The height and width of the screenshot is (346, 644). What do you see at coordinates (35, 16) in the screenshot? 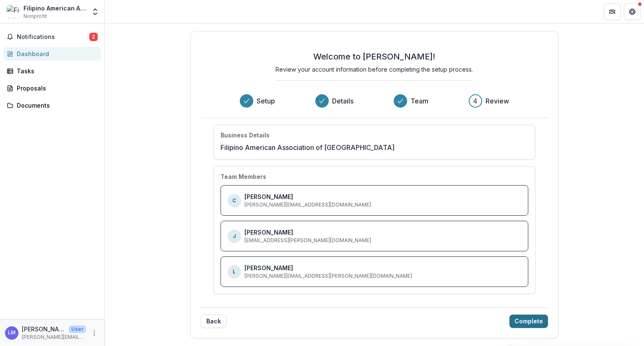
I see `span: Nonprofit` at bounding box center [35, 16].